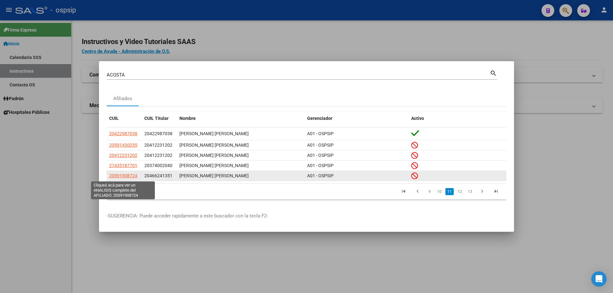 This screenshot has width=613, height=293. Describe the element at coordinates (460, 192) in the screenshot. I see `li: page 12` at that location.